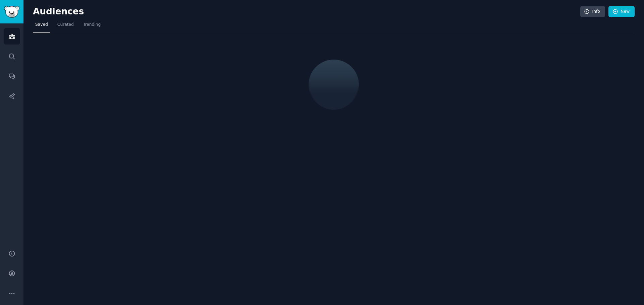 Image resolution: width=644 pixels, height=305 pixels. Describe the element at coordinates (307, 12) in the screenshot. I see `h2: Audiences` at that location.